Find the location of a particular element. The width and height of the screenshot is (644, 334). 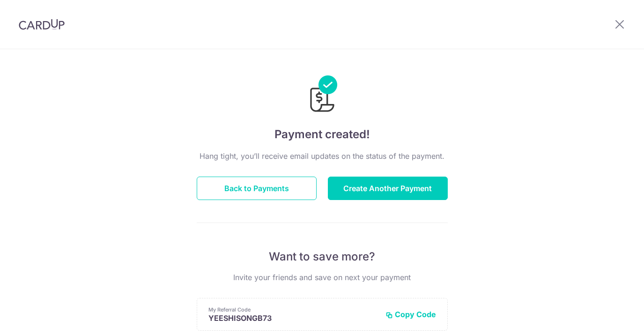

p: My Referral Code is located at coordinates (294, 310).